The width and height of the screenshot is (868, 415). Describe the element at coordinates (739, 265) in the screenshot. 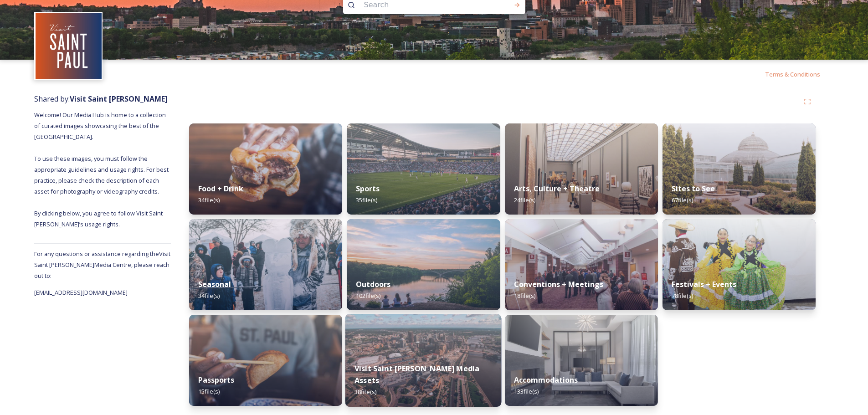

I see `img: a45c5f79-fc17-4f82-bd6f-920aa68d1347.jpg` at that location.